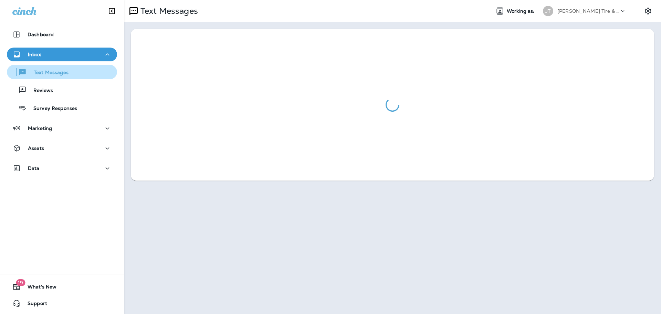 Image resolution: width=661 pixels, height=314 pixels. What do you see at coordinates (34, 168) in the screenshot?
I see `p: Data` at bounding box center [34, 168].